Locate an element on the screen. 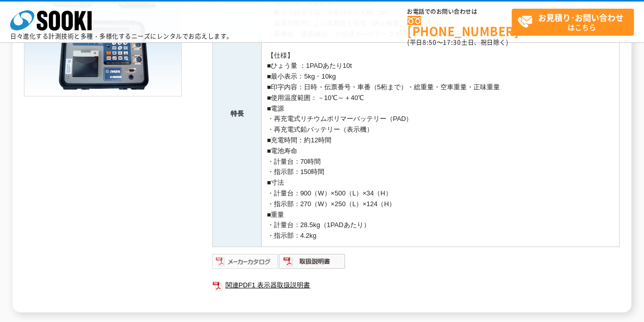 Image resolution: width=644 pixels, height=322 pixels. a: お見積り･お問い合わせはこちら is located at coordinates (572, 22).